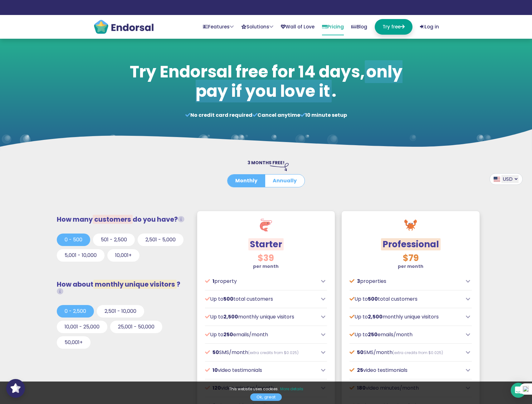 This screenshot has width=532, height=404. Describe the element at coordinates (73, 343) in the screenshot. I see `button: 50,001+` at that location.